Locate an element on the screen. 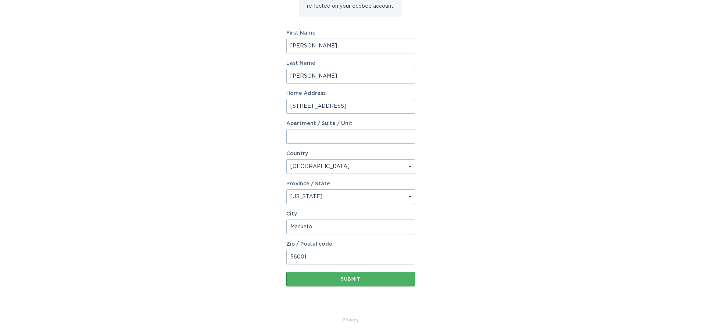  label: Zip / Postal code is located at coordinates (351, 244).